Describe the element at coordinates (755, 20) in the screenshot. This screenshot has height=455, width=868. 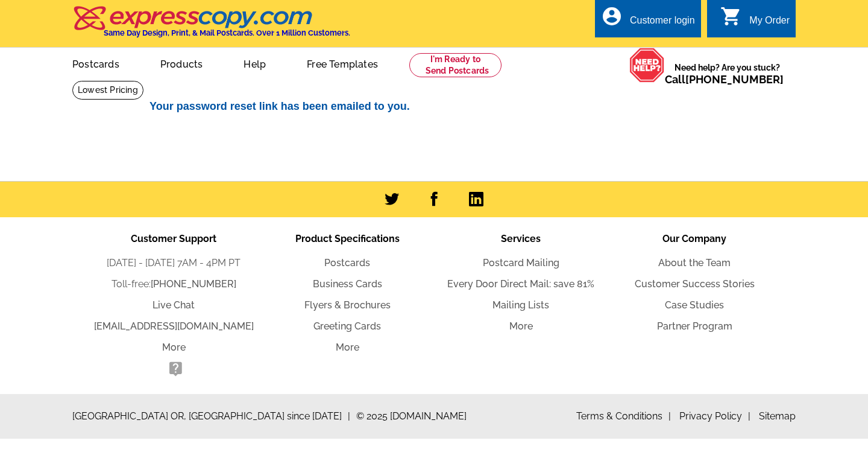
I see `a: shopping_cart My Order` at that location.